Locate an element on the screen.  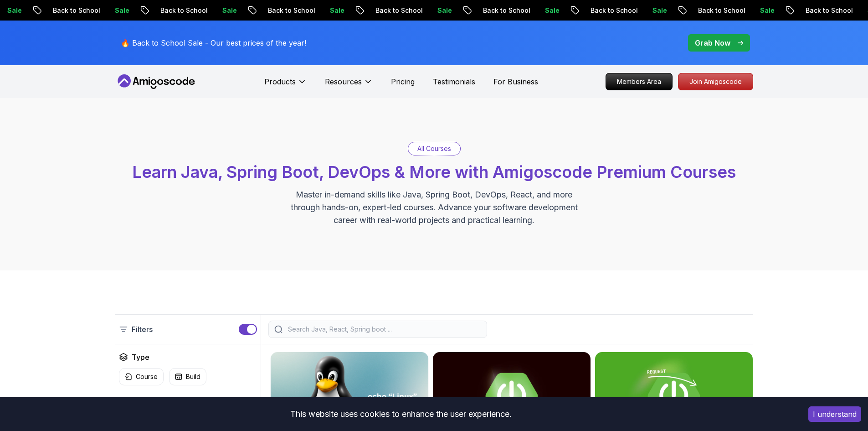
div: This website uses cookies to enhance the user experience. is located at coordinates (400, 414).